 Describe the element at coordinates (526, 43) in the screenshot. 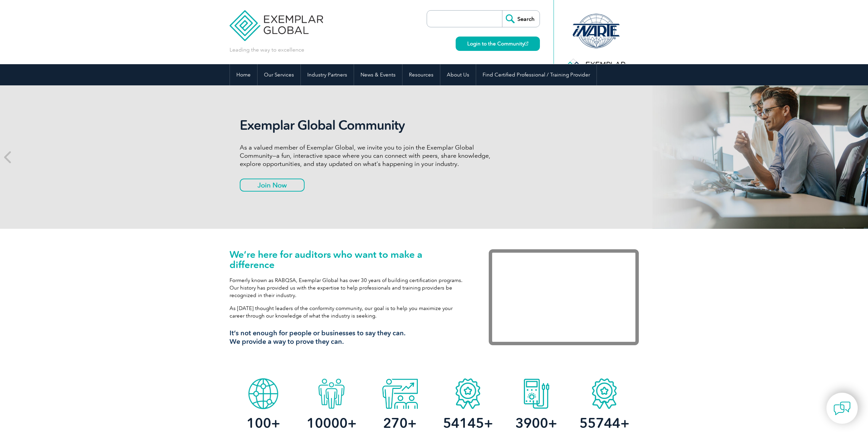

I see `img: open_square.png` at that location.